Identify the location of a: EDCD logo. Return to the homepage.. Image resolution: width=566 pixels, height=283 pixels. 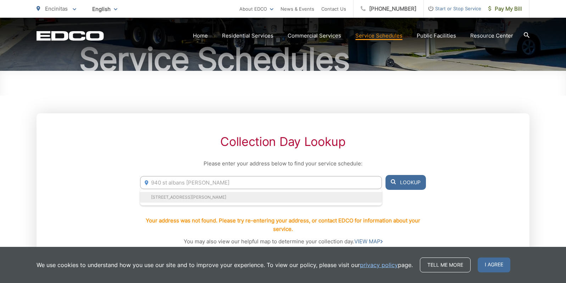
(70, 36).